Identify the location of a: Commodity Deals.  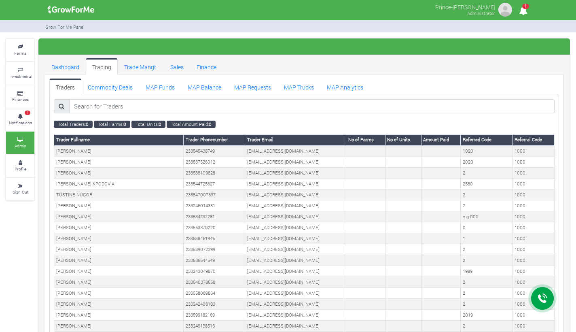
(110, 87).